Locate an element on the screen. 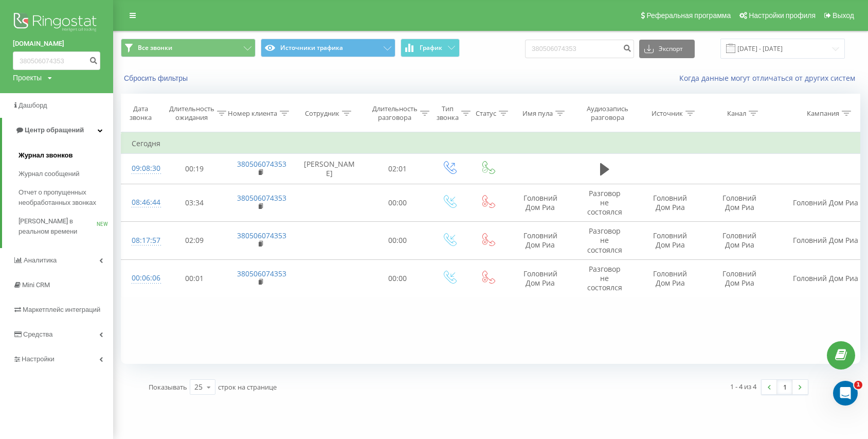 The image size is (868, 439). div: 00:06:06 is located at coordinates (142, 278).